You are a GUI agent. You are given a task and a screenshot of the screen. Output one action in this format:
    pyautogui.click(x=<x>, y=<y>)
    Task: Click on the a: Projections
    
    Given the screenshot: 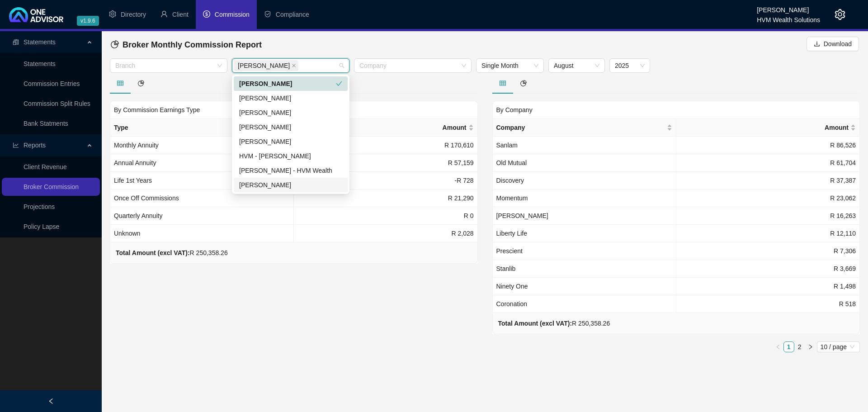 What is the action you would take?
    pyautogui.click(x=39, y=207)
    